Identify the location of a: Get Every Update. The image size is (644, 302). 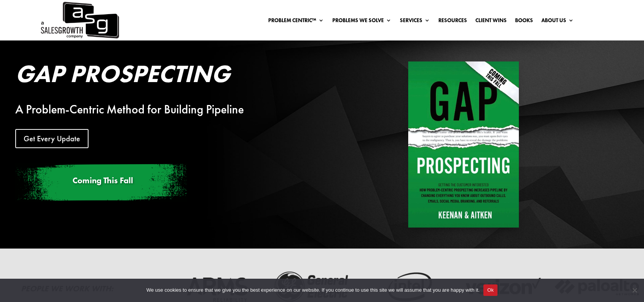
(52, 139).